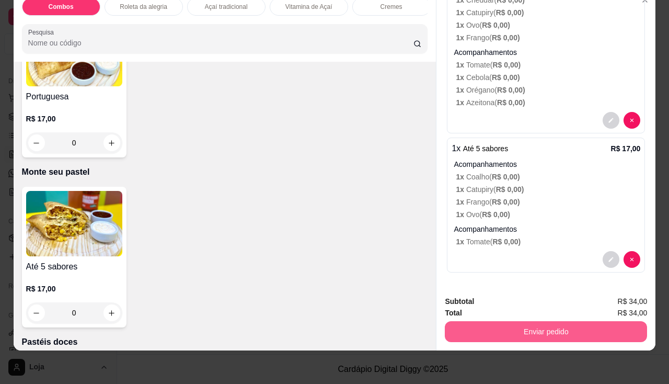  I want to click on p: Monte seu pastel, so click(225, 172).